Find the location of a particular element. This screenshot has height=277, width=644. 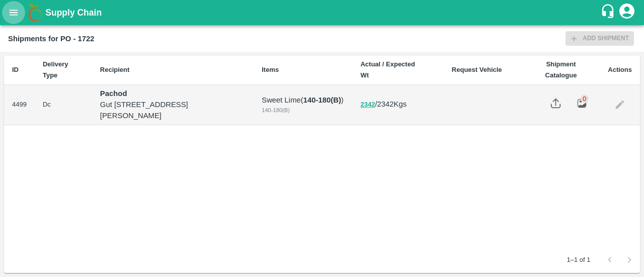

td: Dc is located at coordinates (63, 106).